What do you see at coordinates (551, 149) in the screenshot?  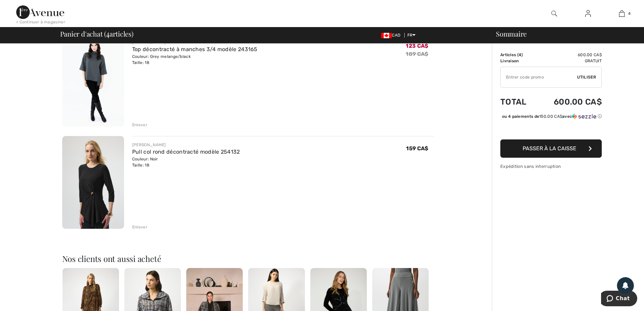 I see `button: Passer à la caisse` at bounding box center [551, 149].